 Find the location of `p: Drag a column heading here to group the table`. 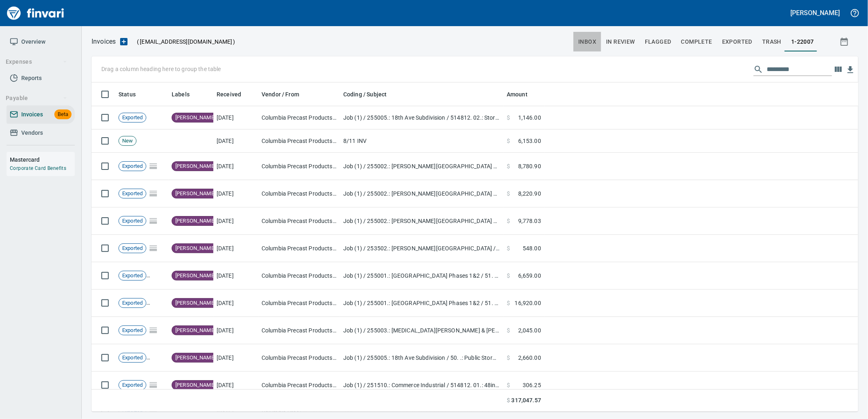

p: Drag a column heading here to group the table is located at coordinates (161, 69).